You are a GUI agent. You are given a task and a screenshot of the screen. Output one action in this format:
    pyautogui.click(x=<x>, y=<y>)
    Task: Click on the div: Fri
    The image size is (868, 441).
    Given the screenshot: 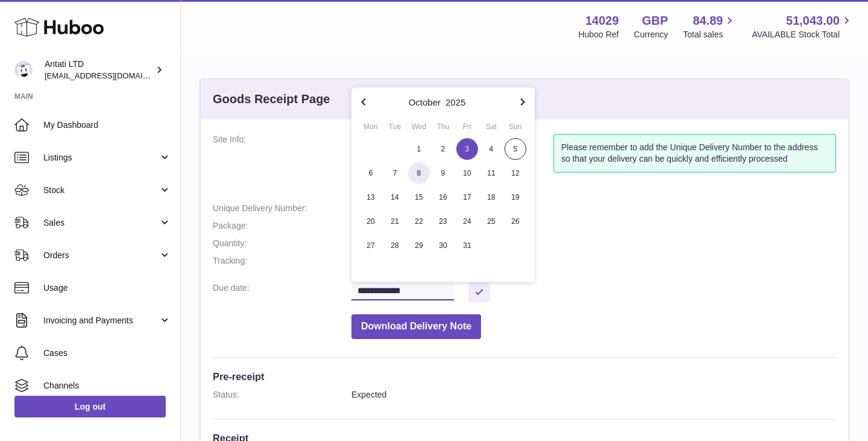 What is the action you would take?
    pyautogui.click(x=467, y=126)
    